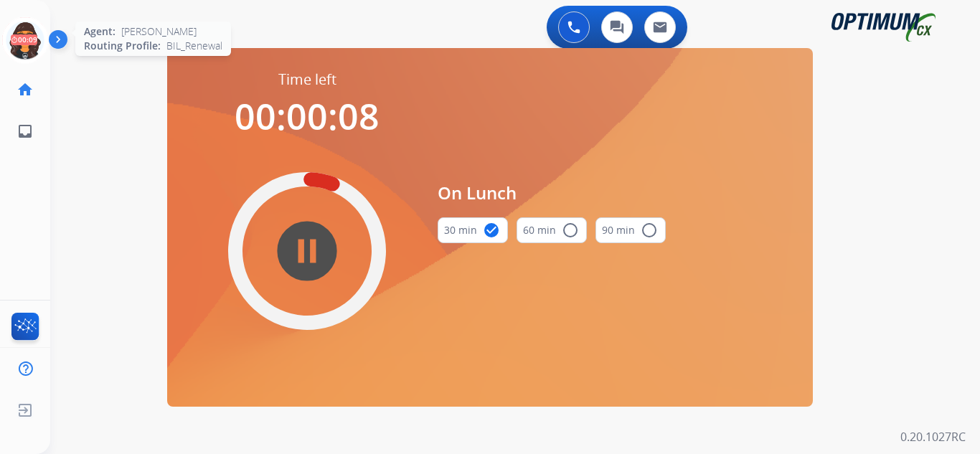 Image resolution: width=980 pixels, height=454 pixels. Describe the element at coordinates (492, 230) in the screenshot. I see `mat-icon: check_circle` at that location.